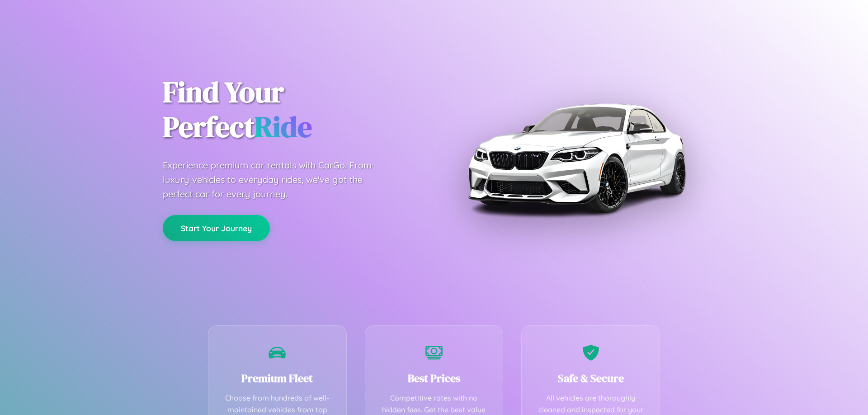  I want to click on h3: Premium Fleet, so click(277, 378).